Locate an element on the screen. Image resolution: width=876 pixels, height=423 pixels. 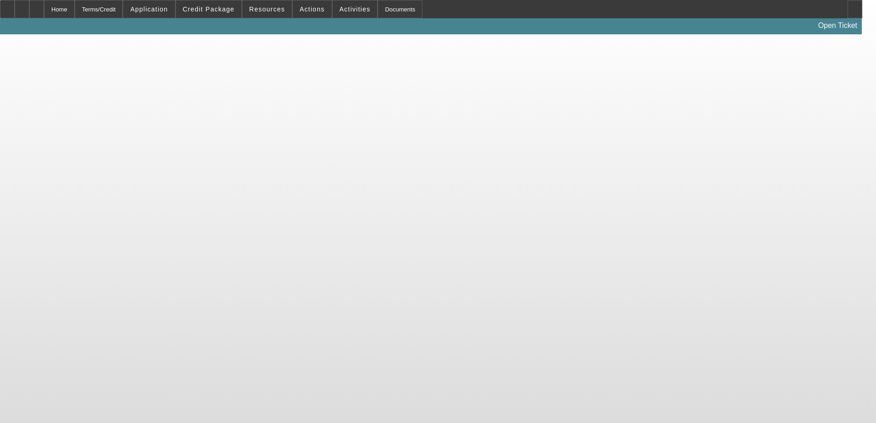
span: Application is located at coordinates (149, 9).